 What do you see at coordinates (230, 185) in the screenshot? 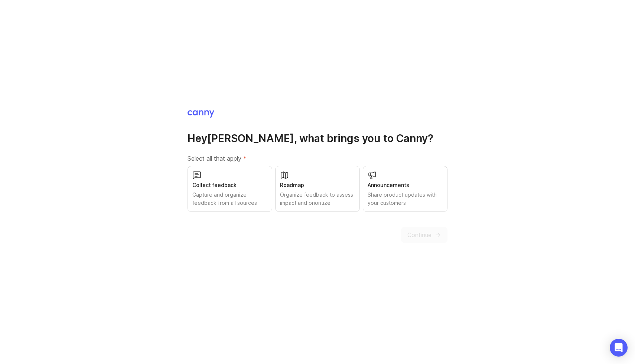
I see `div: Collect feedback` at bounding box center [230, 185].